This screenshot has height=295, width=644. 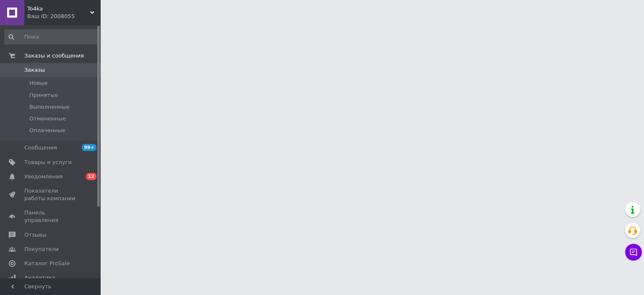 What do you see at coordinates (51, 37) in the screenshot?
I see `input: Поиск` at bounding box center [51, 37].